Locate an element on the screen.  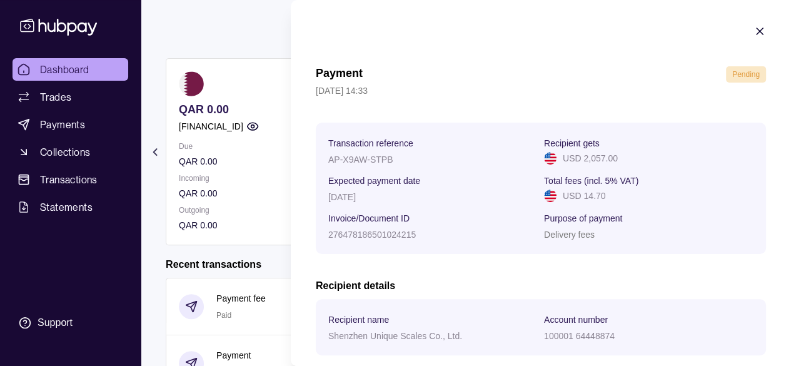
p: Invoice/Document ID is located at coordinates (369, 218).